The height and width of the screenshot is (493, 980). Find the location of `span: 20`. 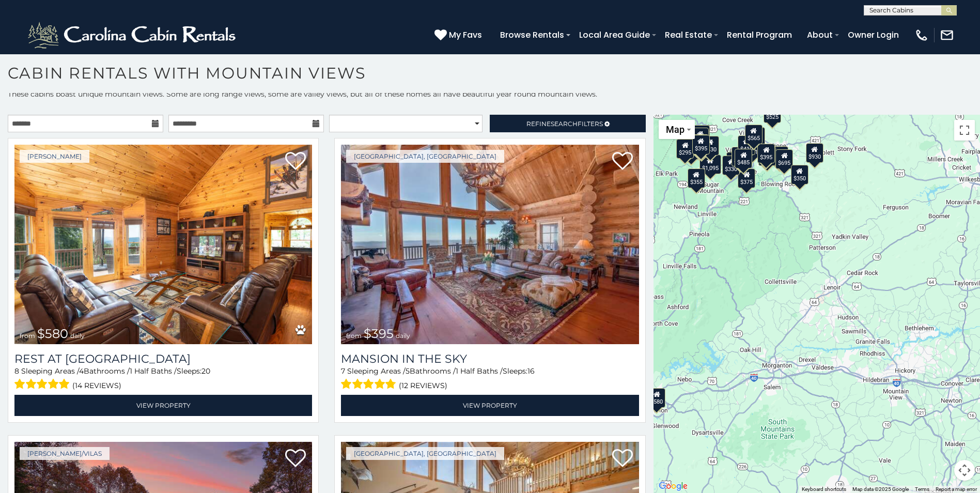

span: 20 is located at coordinates (206, 371).